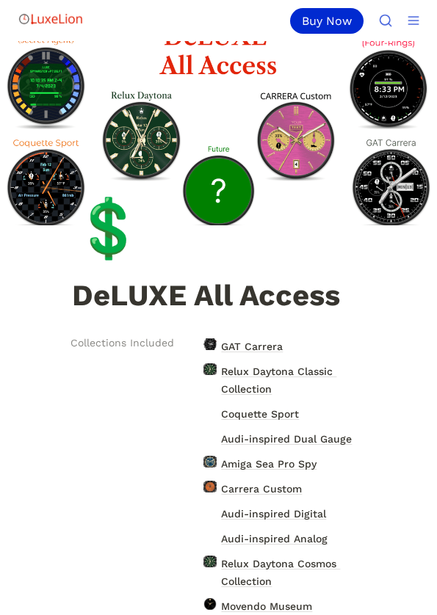 The width and height of the screenshot is (437, 615). What do you see at coordinates (252, 347) in the screenshot?
I see `span: GAT Carrera` at bounding box center [252, 347].